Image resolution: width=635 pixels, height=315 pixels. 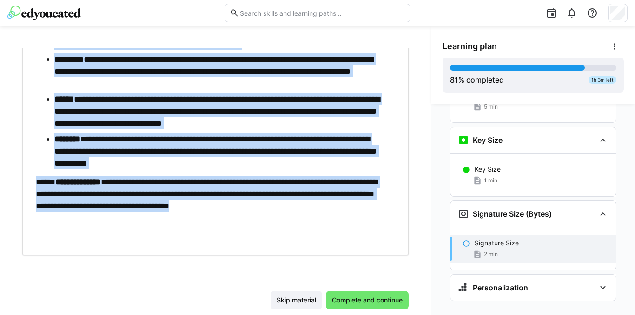 What do you see at coordinates (477, 80) in the screenshot?
I see `div: % completed` at bounding box center [477, 80].